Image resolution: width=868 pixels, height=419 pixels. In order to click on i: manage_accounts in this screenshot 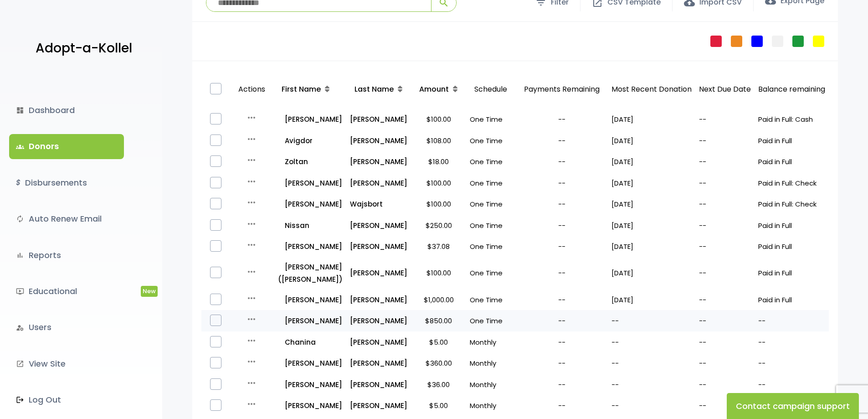, I will do `click(20, 328)`.